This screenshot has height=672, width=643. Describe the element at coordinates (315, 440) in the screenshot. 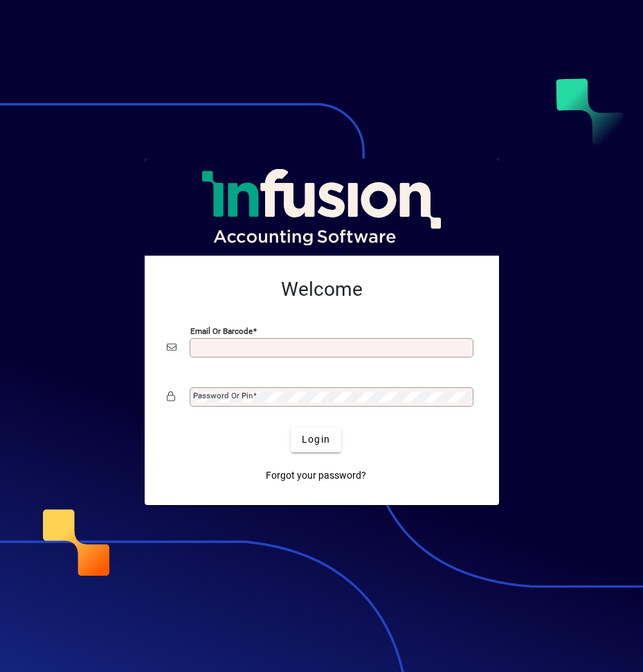

I see `button: Login` at that location.